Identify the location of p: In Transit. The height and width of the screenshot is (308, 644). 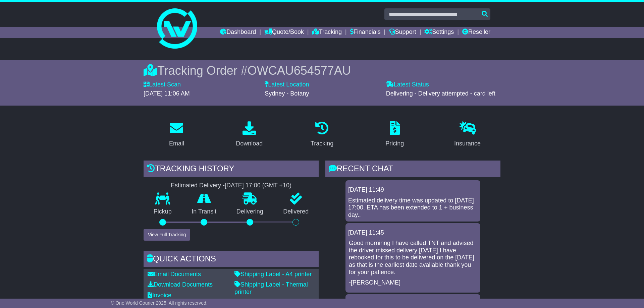
(204, 211).